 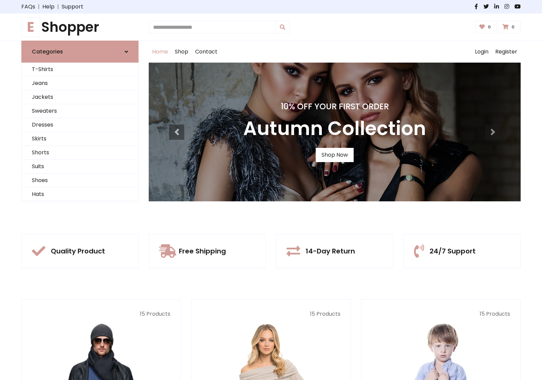 What do you see at coordinates (334, 155) in the screenshot?
I see `a: Shop Now` at bounding box center [334, 155].